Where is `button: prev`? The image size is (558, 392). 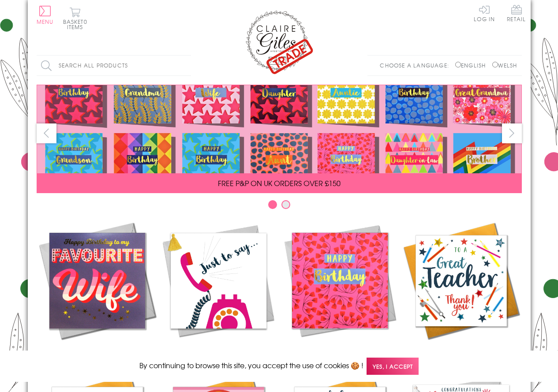
button: prev is located at coordinates (47, 133).